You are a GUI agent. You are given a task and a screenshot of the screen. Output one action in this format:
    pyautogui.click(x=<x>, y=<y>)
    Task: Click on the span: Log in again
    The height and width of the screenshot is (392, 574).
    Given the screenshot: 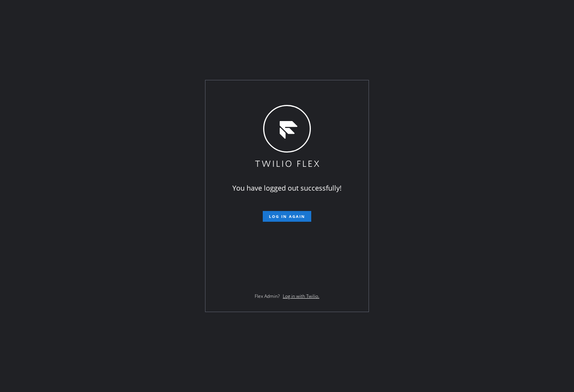 What is the action you would take?
    pyautogui.click(x=287, y=217)
    